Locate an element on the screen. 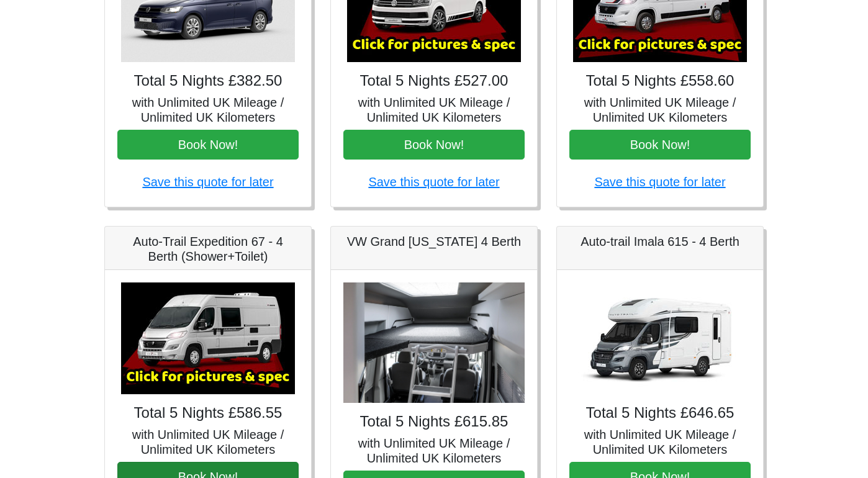 Image resolution: width=868 pixels, height=478 pixels. h4: Total 5 Nights £646.65 is located at coordinates (659, 412).